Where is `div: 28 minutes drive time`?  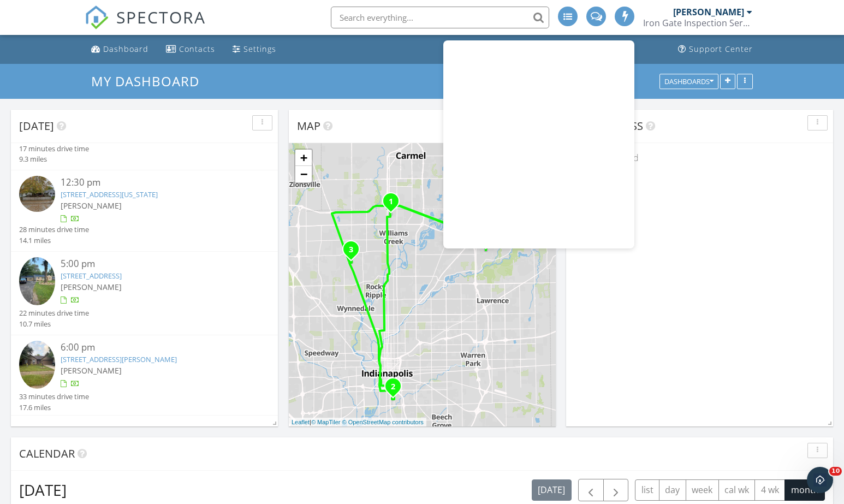
div: 28 minutes drive time is located at coordinates (54, 230).